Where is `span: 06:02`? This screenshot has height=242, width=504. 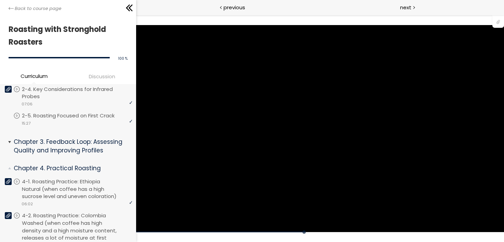 span: 06:02 is located at coordinates (27, 204).